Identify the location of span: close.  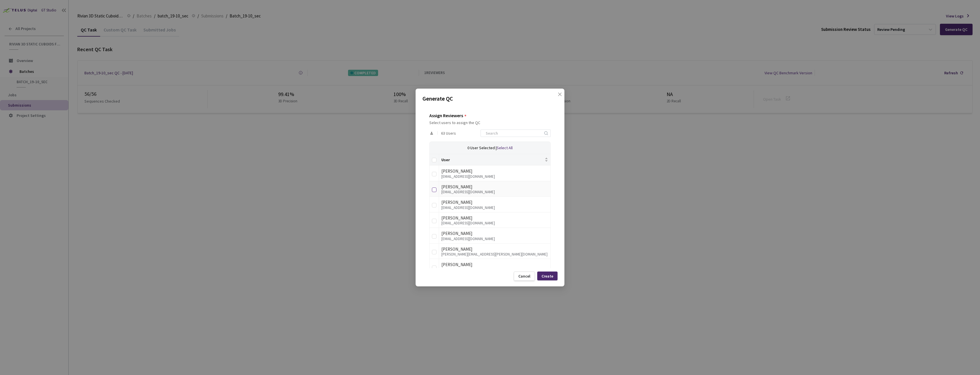
(560, 100).